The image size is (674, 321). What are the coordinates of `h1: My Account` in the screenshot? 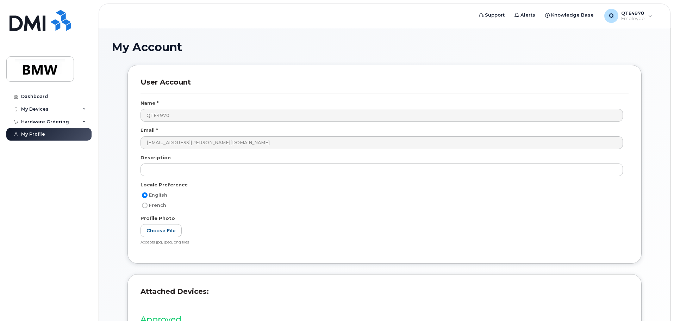 It's located at (385, 47).